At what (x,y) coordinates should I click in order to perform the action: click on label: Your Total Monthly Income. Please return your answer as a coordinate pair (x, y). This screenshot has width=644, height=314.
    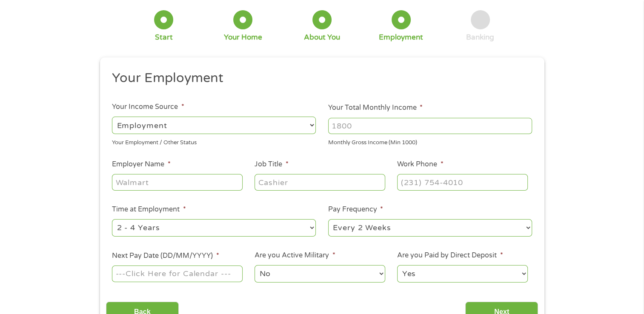
    Looking at the image, I should click on (375, 108).